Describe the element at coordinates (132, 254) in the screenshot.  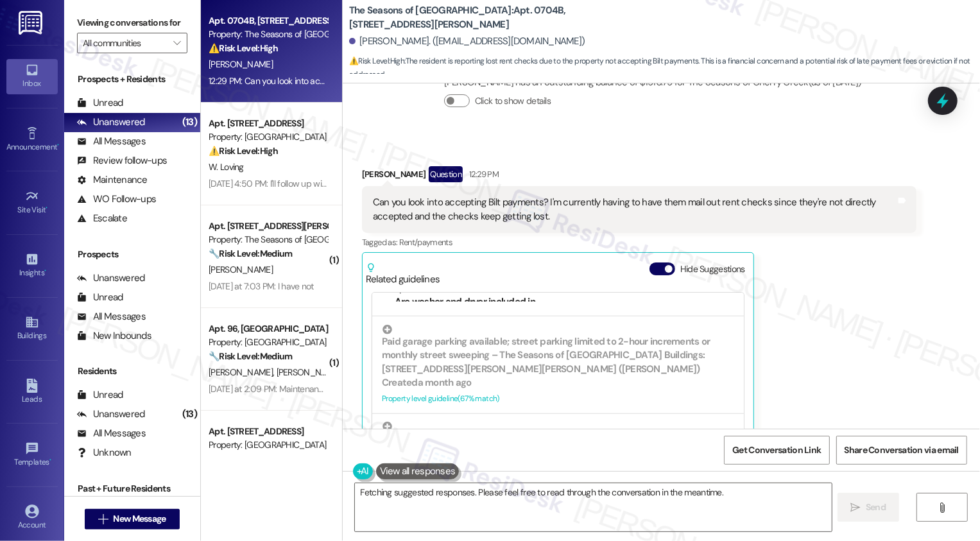
I see `div: Prospects` at that location.